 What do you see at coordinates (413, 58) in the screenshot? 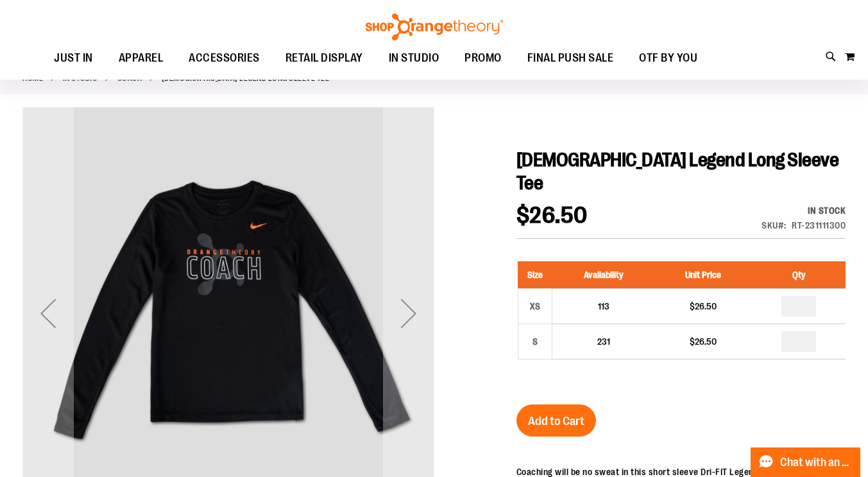
I see `a: IN STUDIO` at bounding box center [413, 58].